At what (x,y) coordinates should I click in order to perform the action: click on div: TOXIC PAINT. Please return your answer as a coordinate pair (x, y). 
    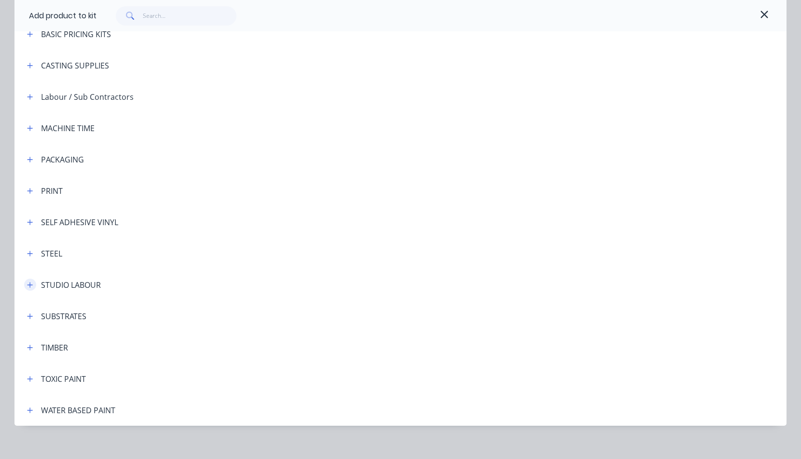
    Looking at the image, I should click on (63, 379).